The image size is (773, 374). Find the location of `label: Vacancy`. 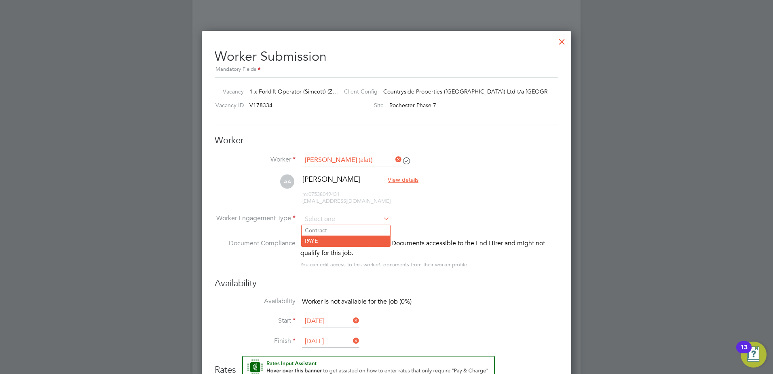

label: Vacancy is located at coordinates (228, 91).